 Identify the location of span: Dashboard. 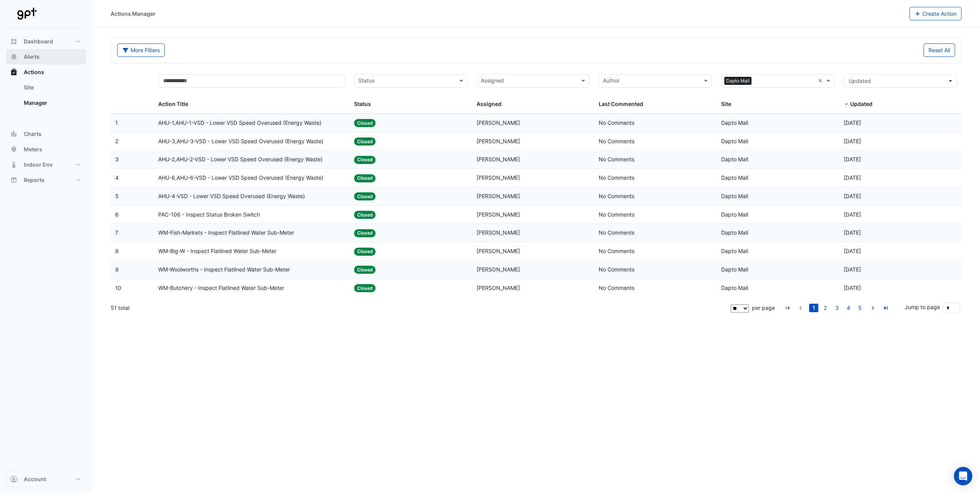
(38, 42).